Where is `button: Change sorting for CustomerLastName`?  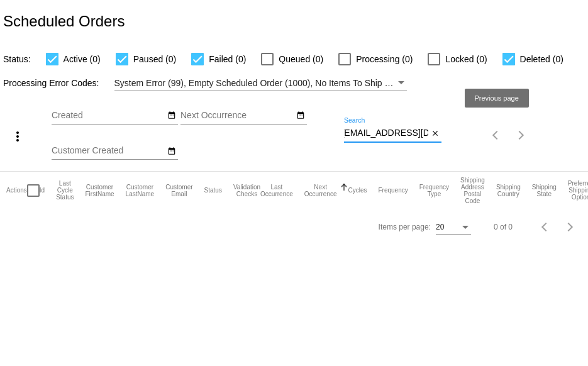 button: Change sorting for CustomerLastName is located at coordinates (140, 191).